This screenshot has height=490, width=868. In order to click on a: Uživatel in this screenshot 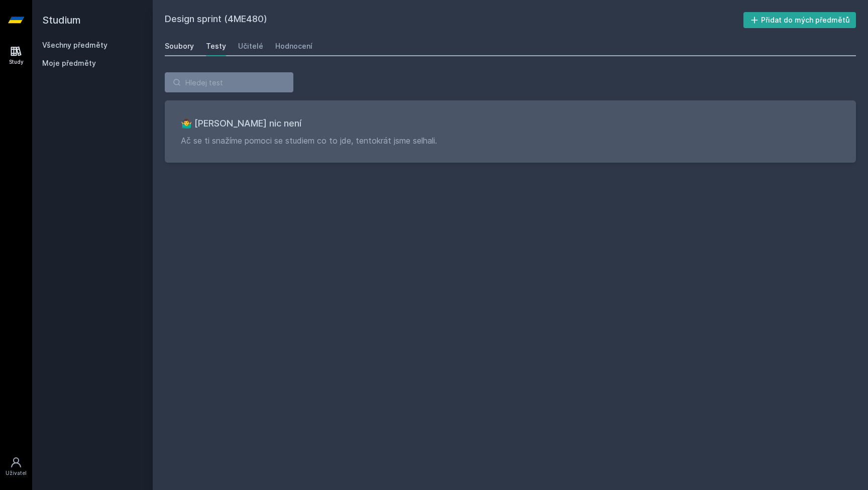, I will do `click(16, 467)`.